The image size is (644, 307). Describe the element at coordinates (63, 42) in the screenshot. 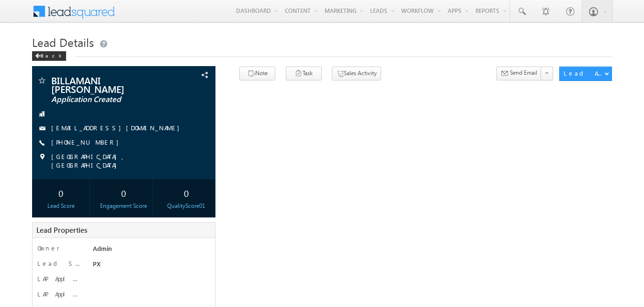

I see `span: Lead Details` at that location.